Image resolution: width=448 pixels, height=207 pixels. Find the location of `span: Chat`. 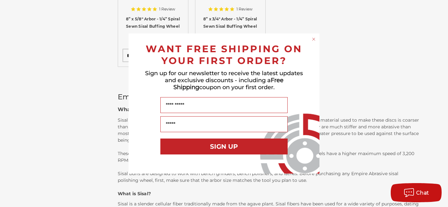

span: Chat is located at coordinates (422, 192).